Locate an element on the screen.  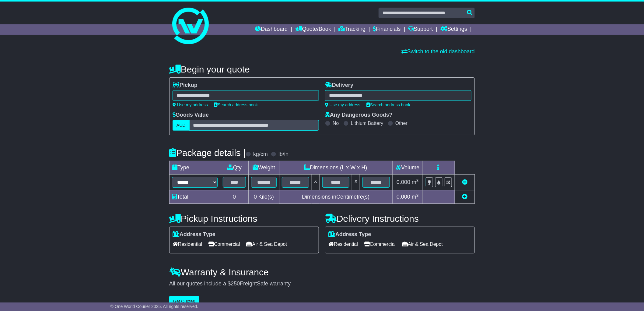
a: Switch to the old dashboard is located at coordinates (438, 51).